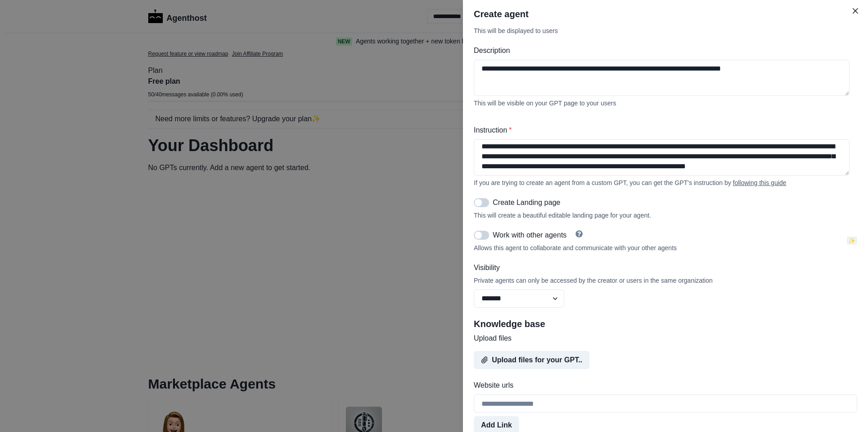  Describe the element at coordinates (663, 386) in the screenshot. I see `label: Website urls` at that location.